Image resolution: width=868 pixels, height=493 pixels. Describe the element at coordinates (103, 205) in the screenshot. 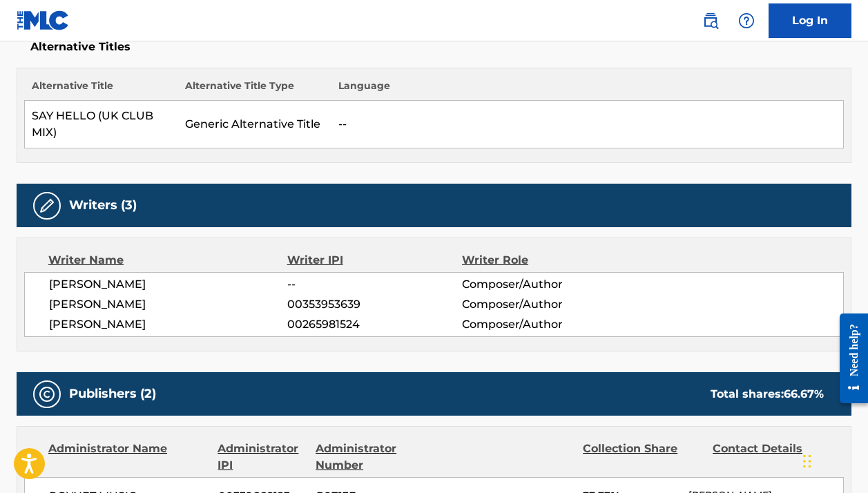

I see `h5: Writers (3)` at that location.